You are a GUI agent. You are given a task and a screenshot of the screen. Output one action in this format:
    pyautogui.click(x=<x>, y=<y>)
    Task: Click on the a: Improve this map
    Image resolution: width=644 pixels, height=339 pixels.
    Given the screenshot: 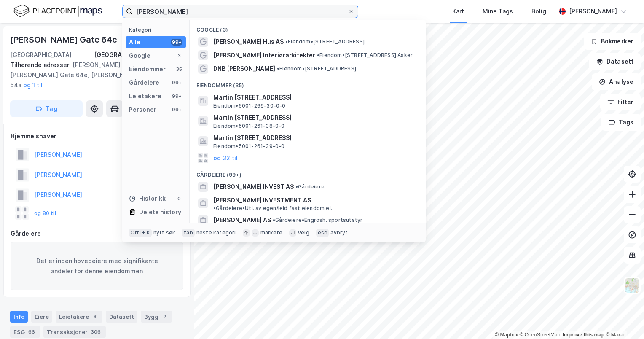 What is the action you would take?
    pyautogui.click(x=583, y=335)
    